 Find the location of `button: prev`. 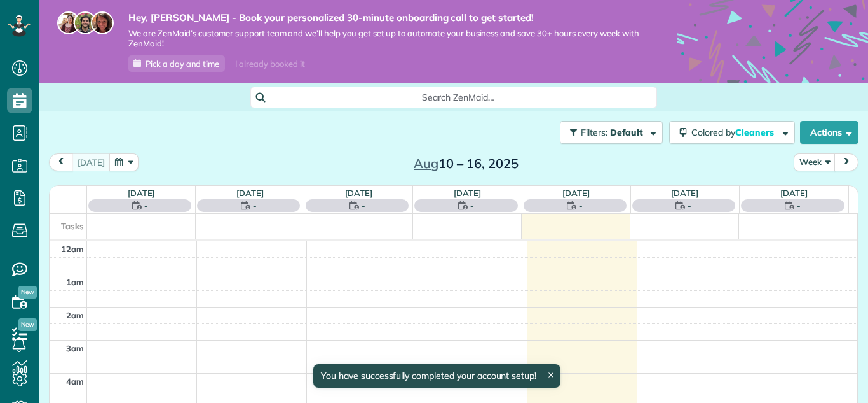

button: prev is located at coordinates (61, 161).